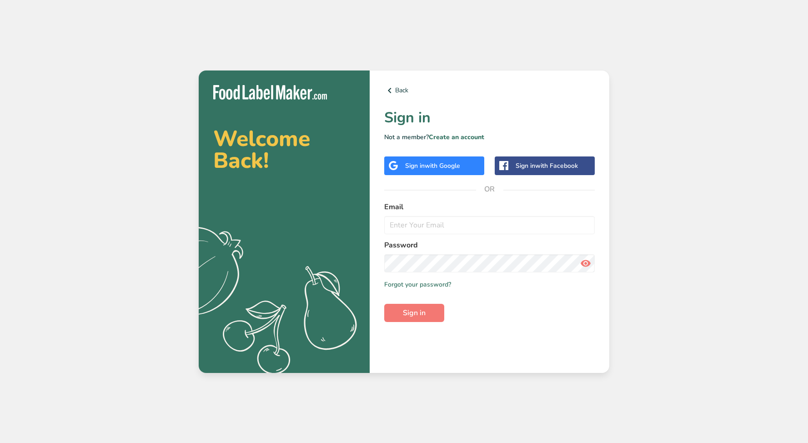  I want to click on span: OR, so click(490, 189).